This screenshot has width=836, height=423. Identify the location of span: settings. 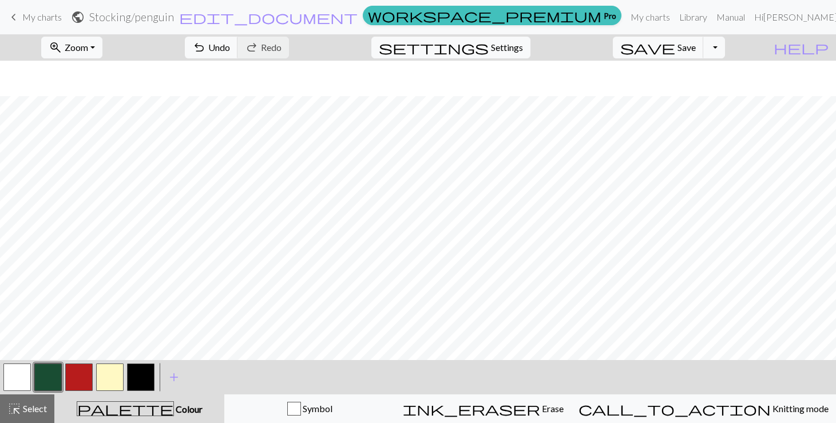
(434, 48).